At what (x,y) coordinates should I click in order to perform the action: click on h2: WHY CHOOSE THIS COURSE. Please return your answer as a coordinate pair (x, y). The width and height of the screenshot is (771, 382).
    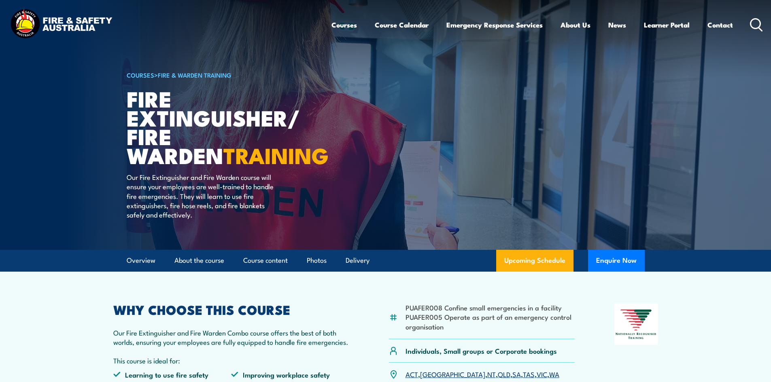
    Looking at the image, I should click on (231, 310).